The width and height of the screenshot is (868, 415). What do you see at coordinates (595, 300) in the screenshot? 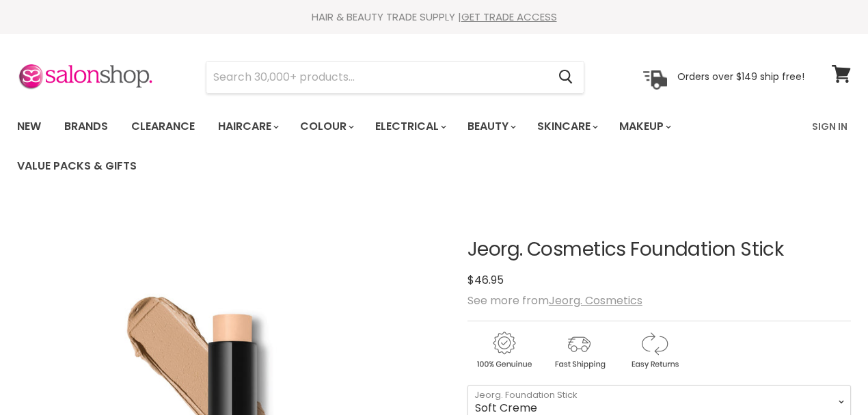
I see `u: Jeorg. Cosmetics` at bounding box center [595, 300].